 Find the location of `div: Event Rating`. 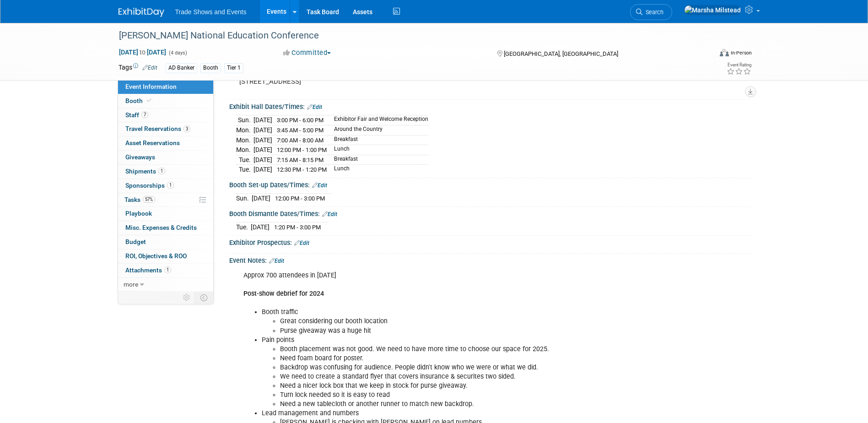

div: Event Rating is located at coordinates (739, 65).